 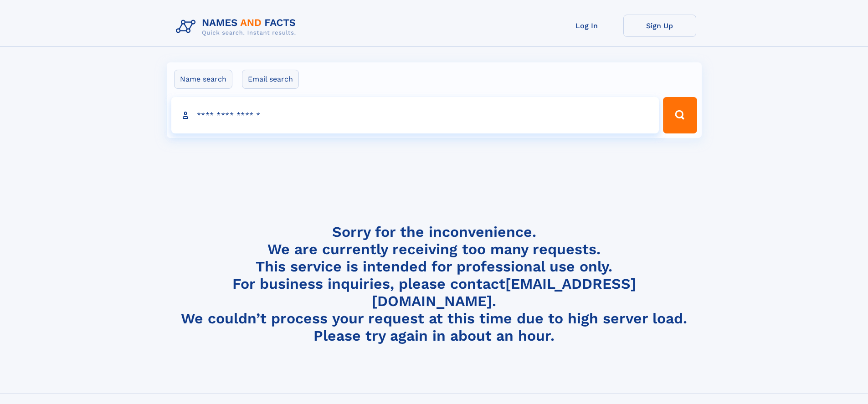 I want to click on a: Sign Up, so click(x=660, y=26).